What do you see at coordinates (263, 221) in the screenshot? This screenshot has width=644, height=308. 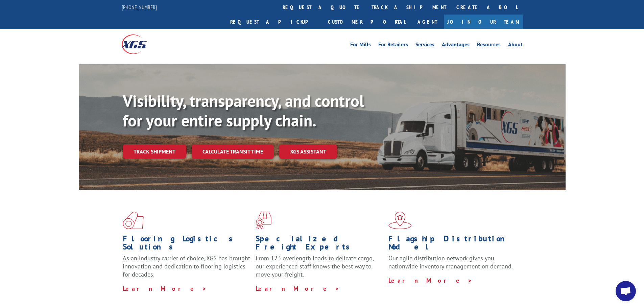 I see `img: xgs-icon-focused-on-flooring-red` at bounding box center [263, 221].